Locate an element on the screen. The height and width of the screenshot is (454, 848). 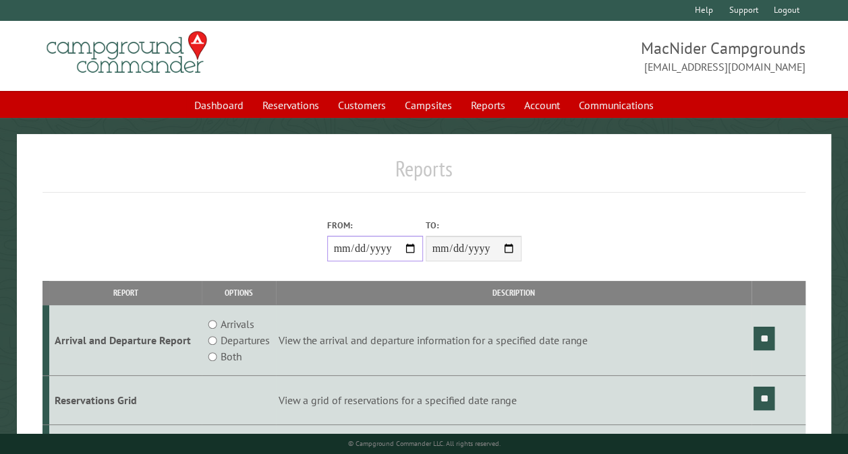
td: Reservations Grid is located at coordinates (125, 401).